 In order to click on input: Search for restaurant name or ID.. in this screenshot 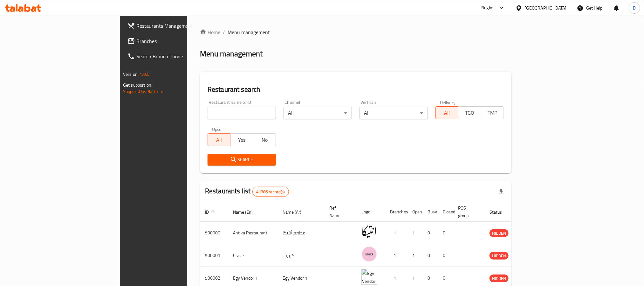, I will do `click(242, 113)`.